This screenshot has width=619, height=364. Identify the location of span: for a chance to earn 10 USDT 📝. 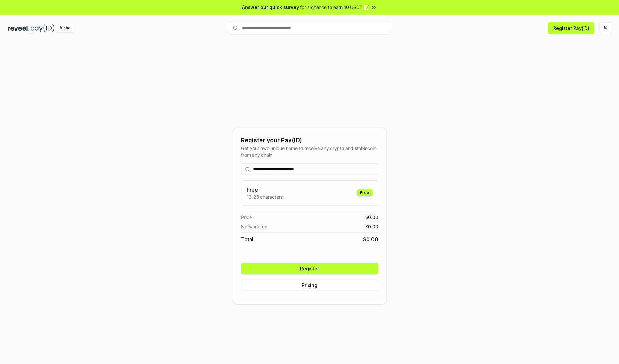
(334, 7).